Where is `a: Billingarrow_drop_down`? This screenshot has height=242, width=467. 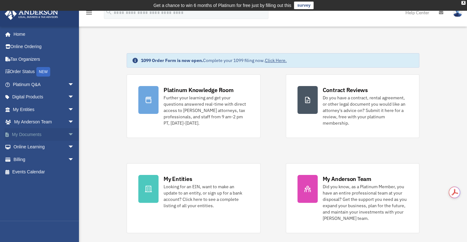
a: Billingarrow_drop_down is located at coordinates (44, 159).